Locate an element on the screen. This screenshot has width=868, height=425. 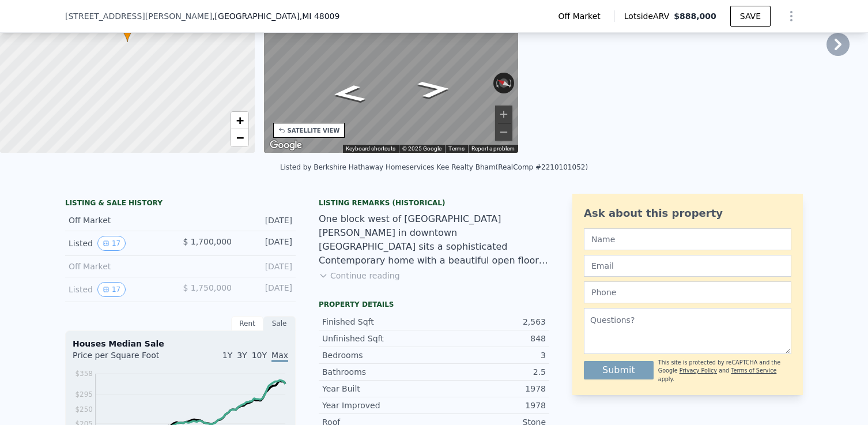
button: Reset the view is located at coordinates (504, 83).